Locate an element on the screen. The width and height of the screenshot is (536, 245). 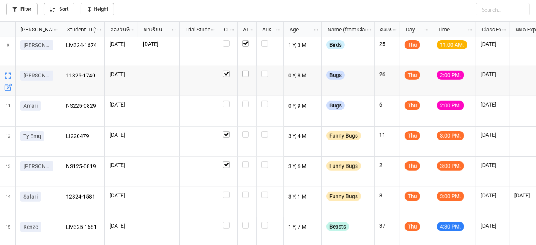
a: Sort is located at coordinates (59, 9).